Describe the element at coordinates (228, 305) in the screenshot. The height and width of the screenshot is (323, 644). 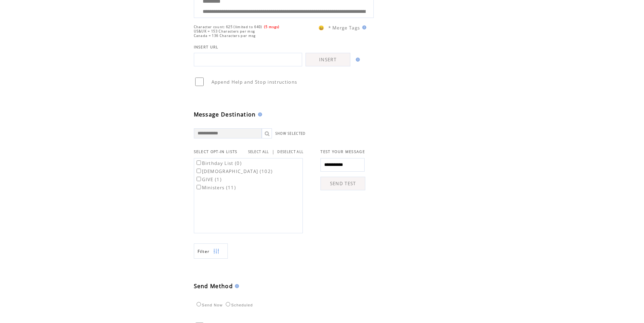
I see `input: Scheduled` at that location.